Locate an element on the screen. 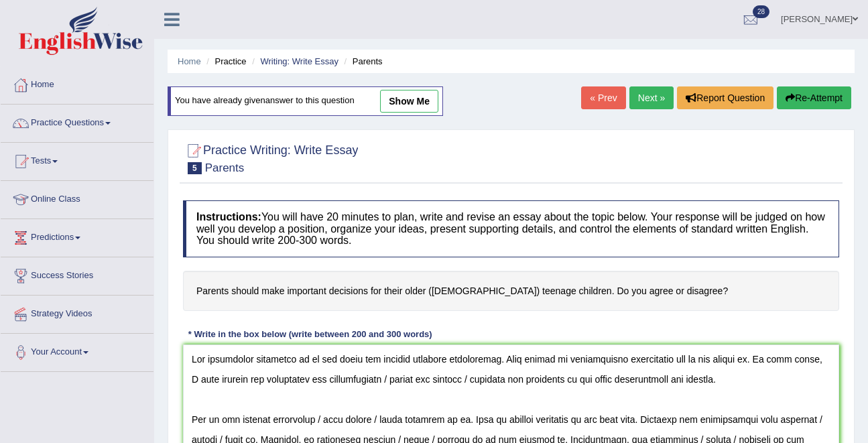  span: 28 is located at coordinates (760, 11).